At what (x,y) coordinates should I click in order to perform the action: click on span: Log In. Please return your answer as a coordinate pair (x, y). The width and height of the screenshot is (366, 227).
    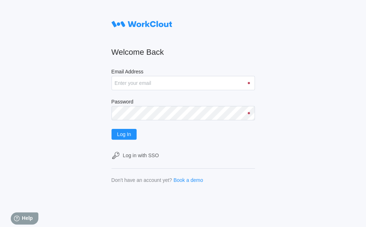
    Looking at the image, I should click on (124, 134).